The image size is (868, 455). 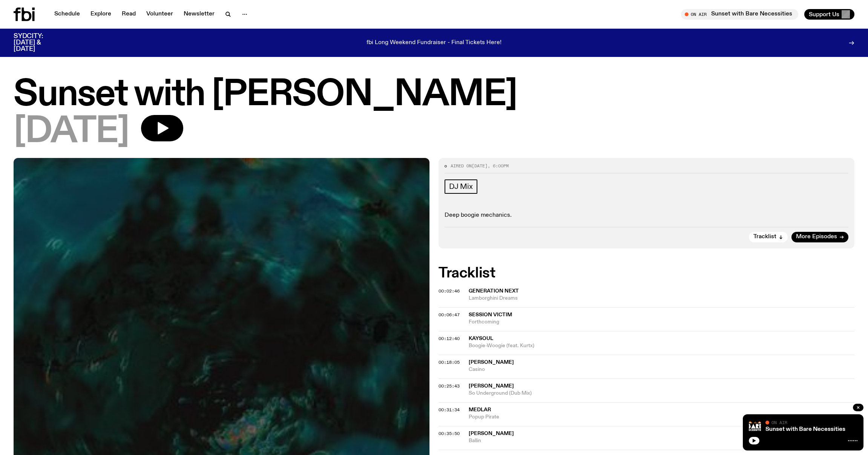 I want to click on button: 00:35:50, so click(x=449, y=434).